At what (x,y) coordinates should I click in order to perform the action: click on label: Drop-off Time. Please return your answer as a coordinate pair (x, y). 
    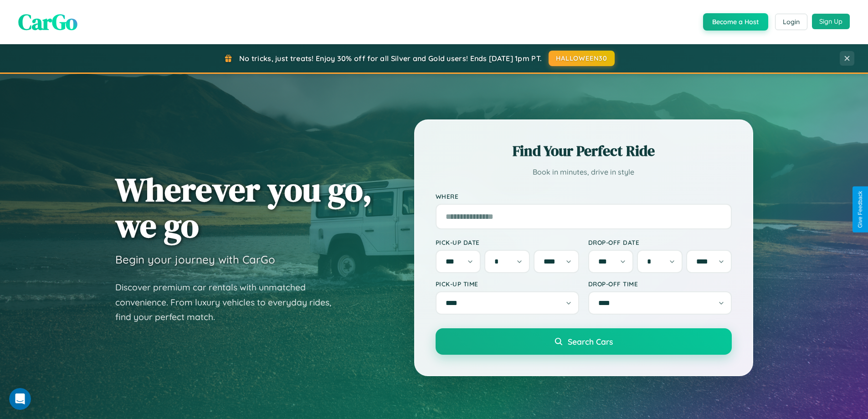
    Looking at the image, I should click on (659, 283).